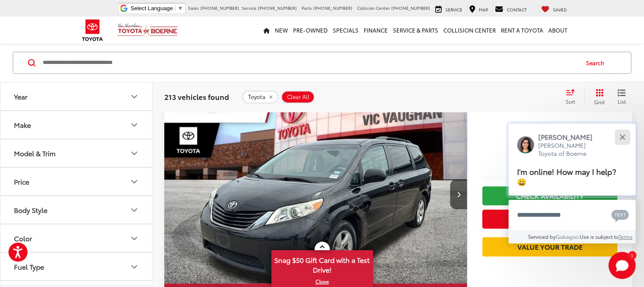  What do you see at coordinates (599, 102) in the screenshot?
I see `span: Grid` at bounding box center [599, 102].